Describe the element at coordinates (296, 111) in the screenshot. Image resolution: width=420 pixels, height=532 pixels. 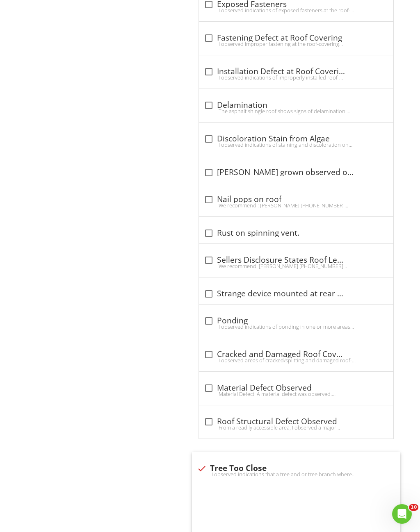
I see `div: The asphalt shingle roof shows signs of delamination. Delamination is separation of the surface l...` at that location.